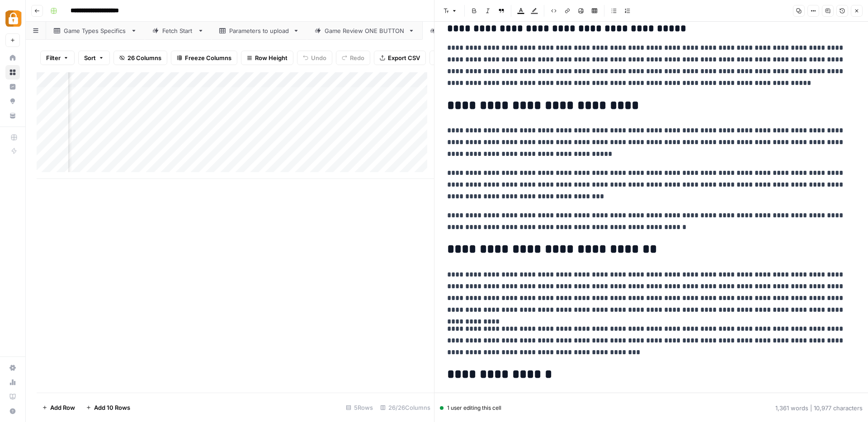 This screenshot has height=422, width=868. Describe the element at coordinates (358, 58) in the screenshot. I see `span: Redo` at that location.